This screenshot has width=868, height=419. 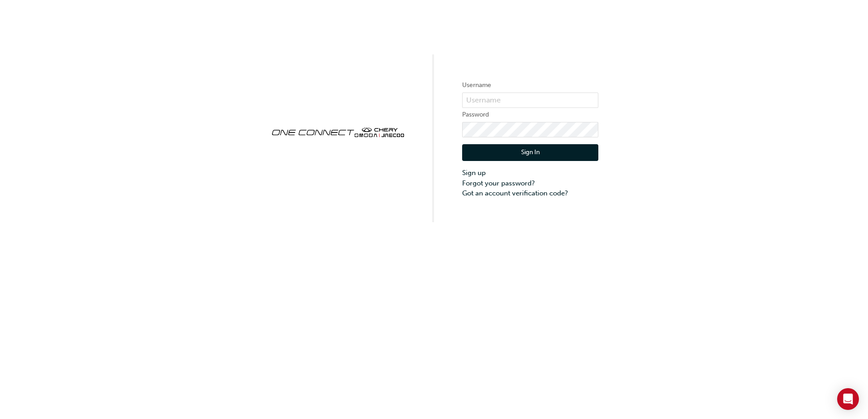 I want to click on img: oneconnect, so click(x=338, y=132).